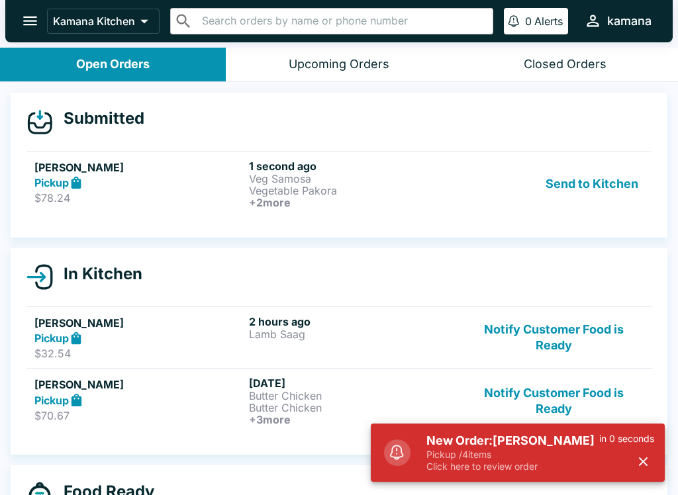  What do you see at coordinates (103, 21) in the screenshot?
I see `button: Kamana Kitchen` at bounding box center [103, 21].